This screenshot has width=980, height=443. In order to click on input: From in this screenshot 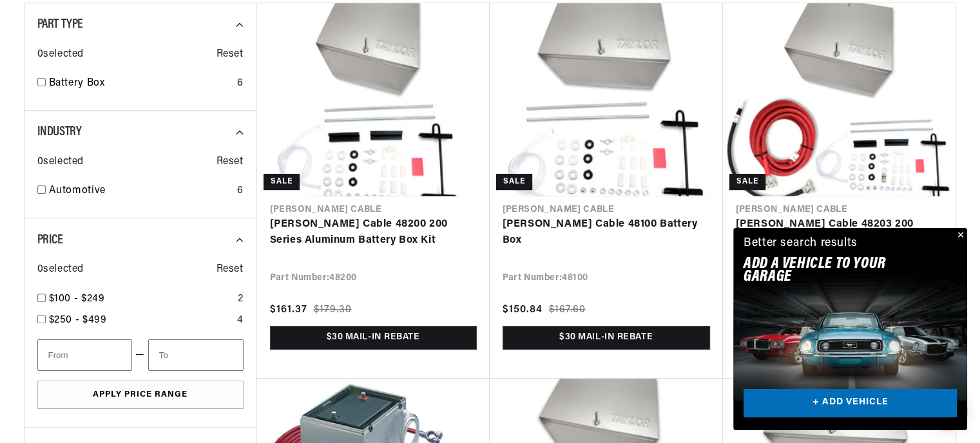, I will do `click(85, 355)`.